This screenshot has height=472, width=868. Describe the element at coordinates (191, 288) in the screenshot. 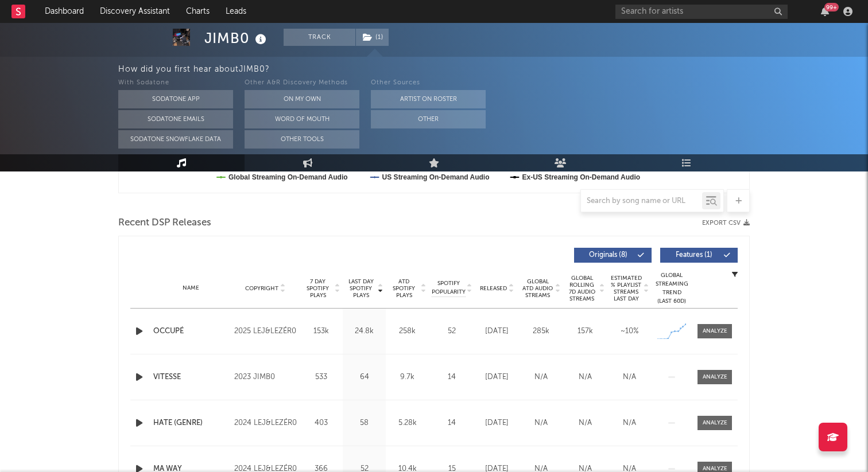

I see `div: Name` at that location.